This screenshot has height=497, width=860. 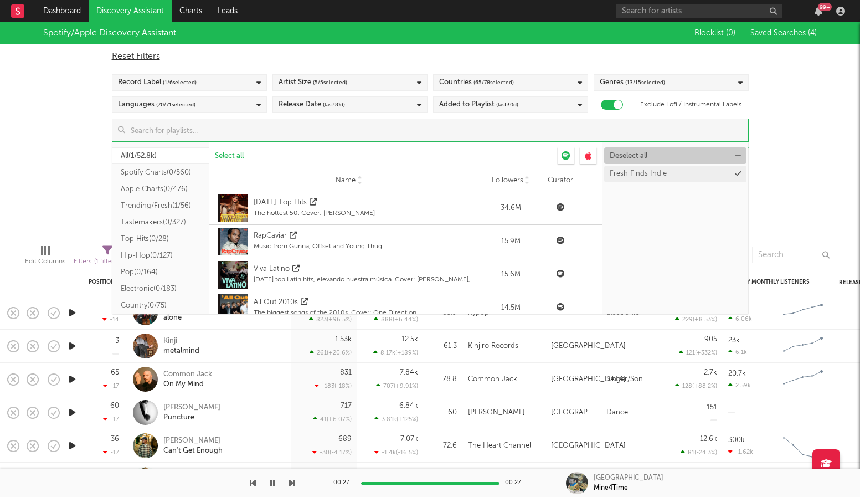 What do you see at coordinates (111, 319) in the screenshot?
I see `div: -14` at bounding box center [111, 319].